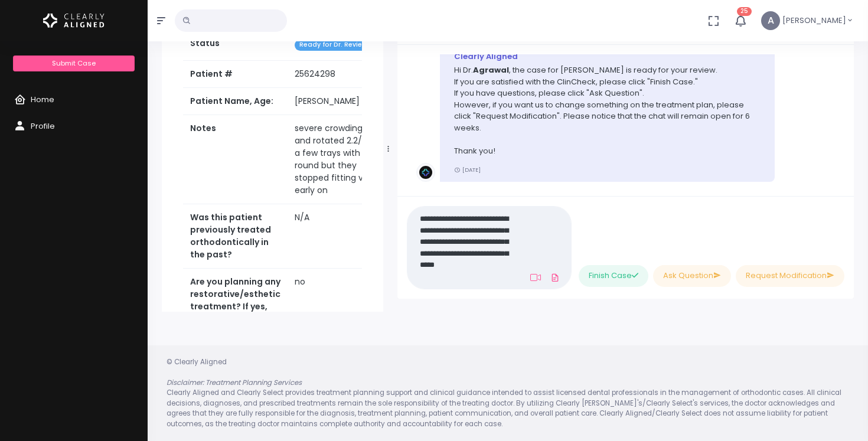 This screenshot has width=868, height=441. I want to click on b: Agrawal, so click(491, 70).